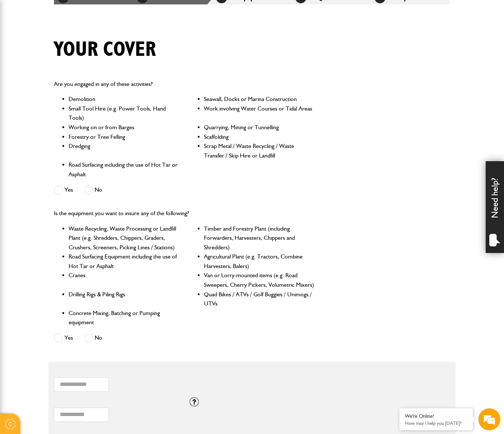 The width and height of the screenshot is (504, 434). I want to click on li: Dredging, so click(124, 150).